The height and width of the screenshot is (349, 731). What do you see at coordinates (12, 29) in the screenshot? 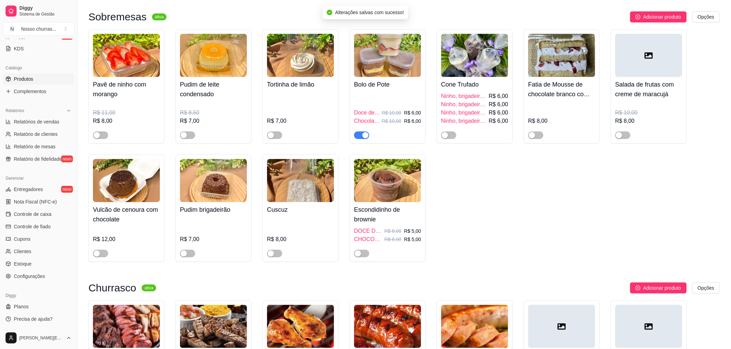
I see `span: N` at bounding box center [12, 29].